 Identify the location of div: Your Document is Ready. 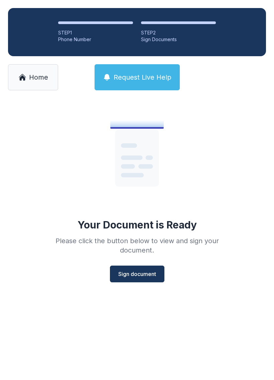
(137, 225).